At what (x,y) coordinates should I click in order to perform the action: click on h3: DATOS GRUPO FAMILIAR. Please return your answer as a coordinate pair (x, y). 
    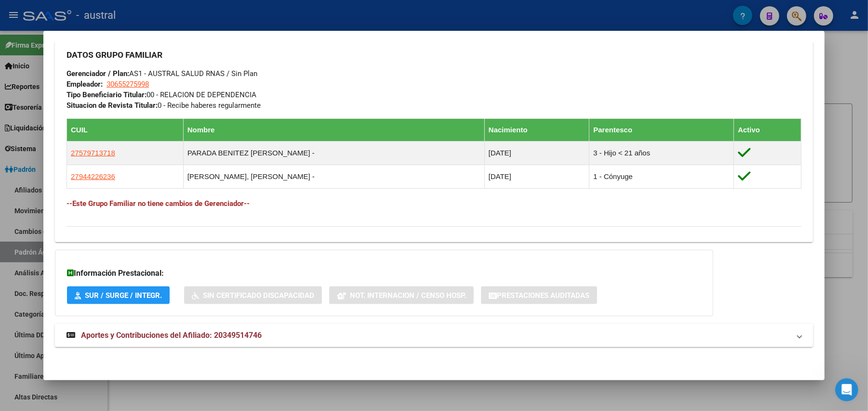
    Looking at the image, I should click on (434, 55).